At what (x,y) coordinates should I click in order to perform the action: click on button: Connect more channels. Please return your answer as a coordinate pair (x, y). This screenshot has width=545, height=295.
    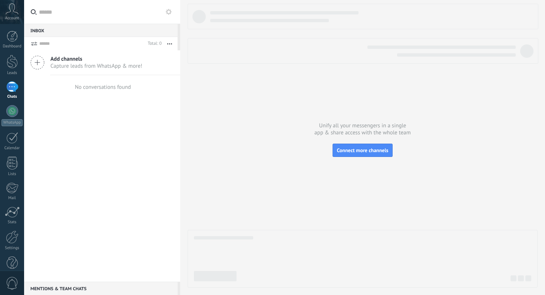
    Looking at the image, I should click on (362, 150).